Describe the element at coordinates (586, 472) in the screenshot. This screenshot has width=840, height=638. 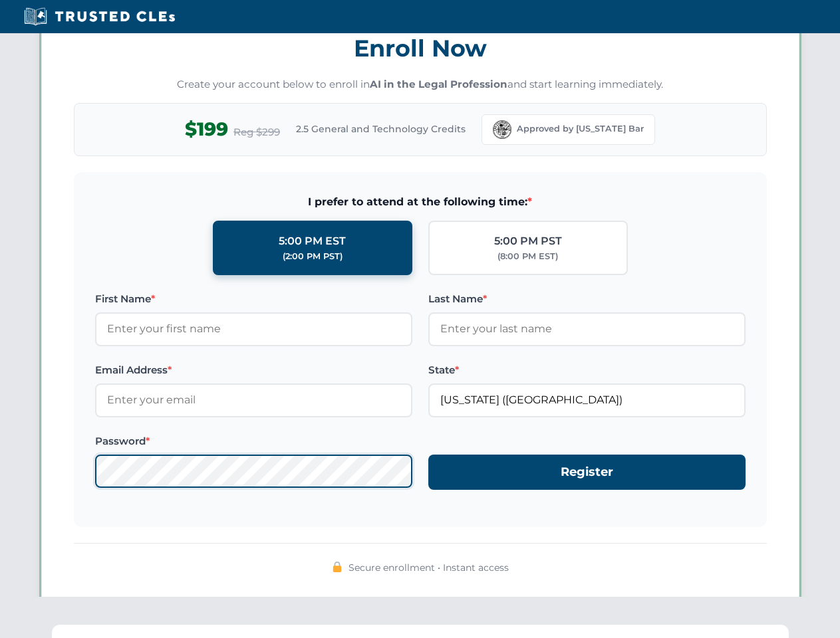
I see `button: Register` at that location.